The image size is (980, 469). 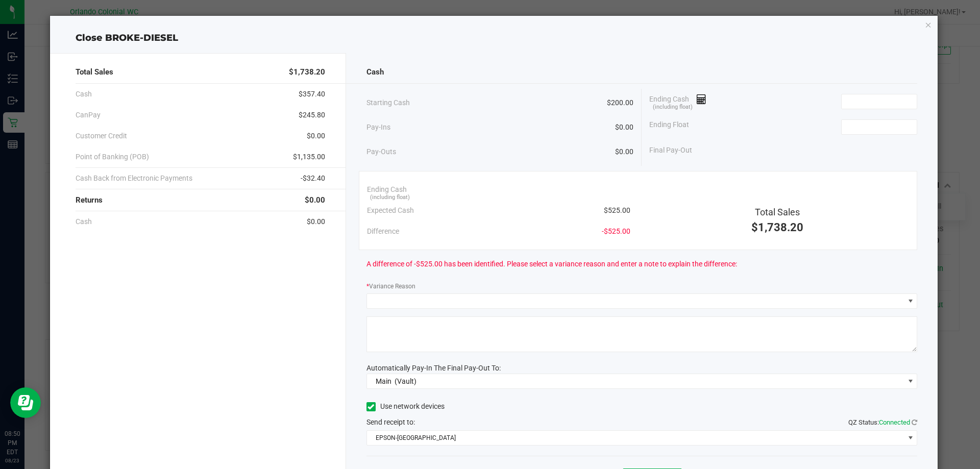 I want to click on span: Connected, so click(x=894, y=422).